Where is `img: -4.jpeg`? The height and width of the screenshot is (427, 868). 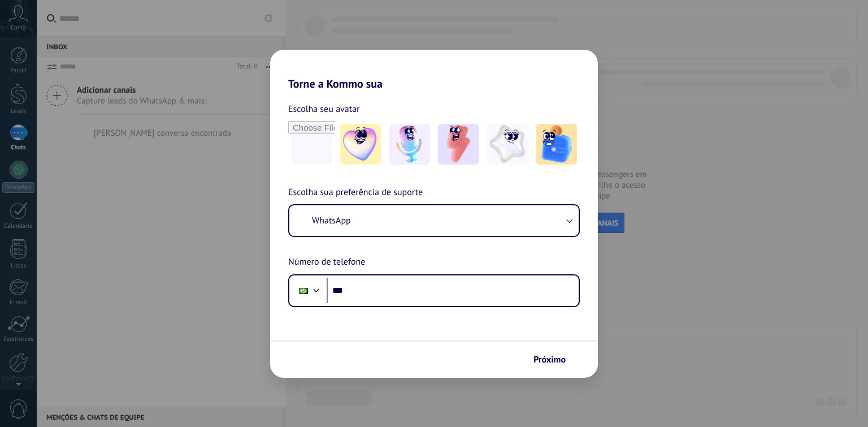 img: -4.jpeg is located at coordinates (507, 144).